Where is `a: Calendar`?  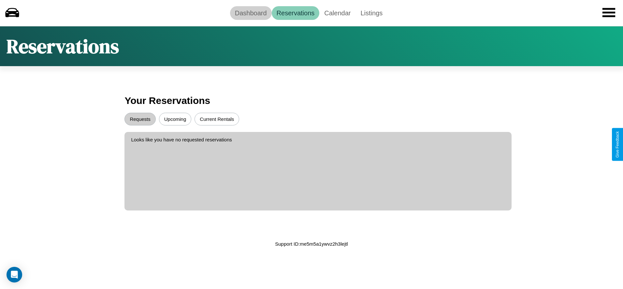 a: Calendar is located at coordinates (337, 13).